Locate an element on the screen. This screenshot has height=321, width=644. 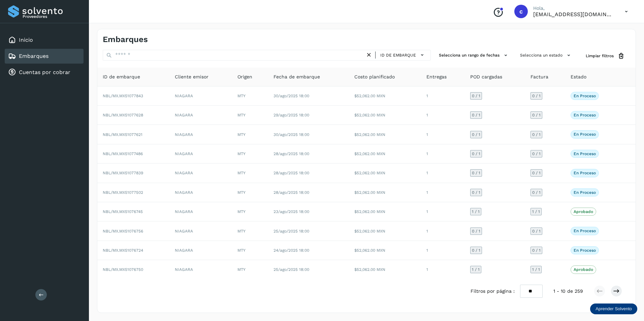
p: Aprender Solvento is located at coordinates (613, 309).